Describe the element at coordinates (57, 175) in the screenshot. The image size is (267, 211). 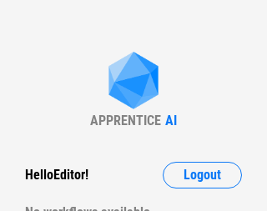
I see `div: Hello Editor !` at that location.